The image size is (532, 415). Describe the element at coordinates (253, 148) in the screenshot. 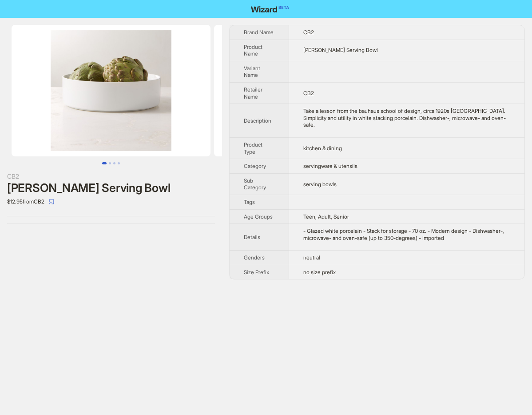

I see `span: Product Type` at that location.